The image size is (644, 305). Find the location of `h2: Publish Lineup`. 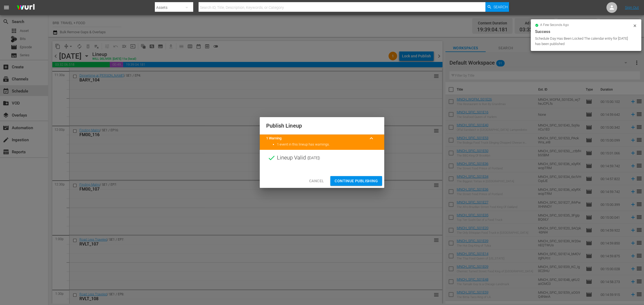

h2: Publish Lineup is located at coordinates (322, 126).